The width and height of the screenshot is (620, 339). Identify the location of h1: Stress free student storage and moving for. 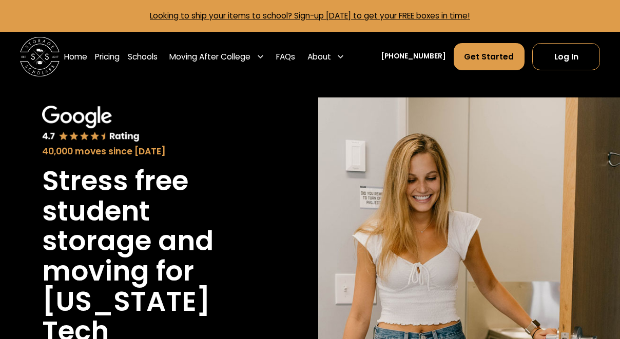
(151, 226).